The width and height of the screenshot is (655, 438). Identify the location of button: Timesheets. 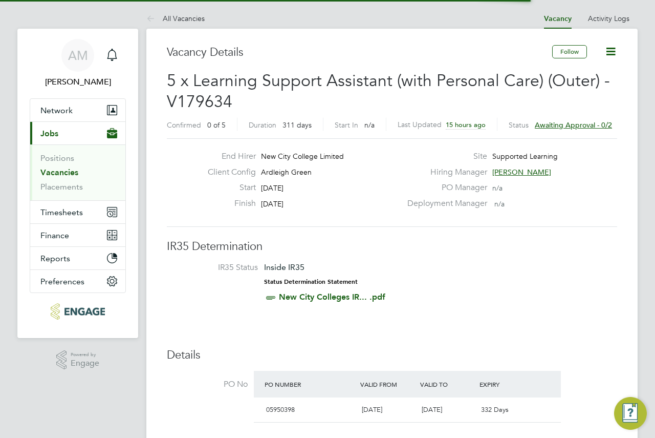
(78, 212).